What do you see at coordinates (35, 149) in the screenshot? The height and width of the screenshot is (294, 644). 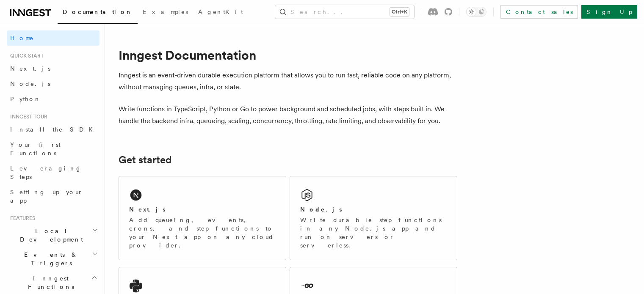 I see `span: Your first Functions` at bounding box center [35, 149].